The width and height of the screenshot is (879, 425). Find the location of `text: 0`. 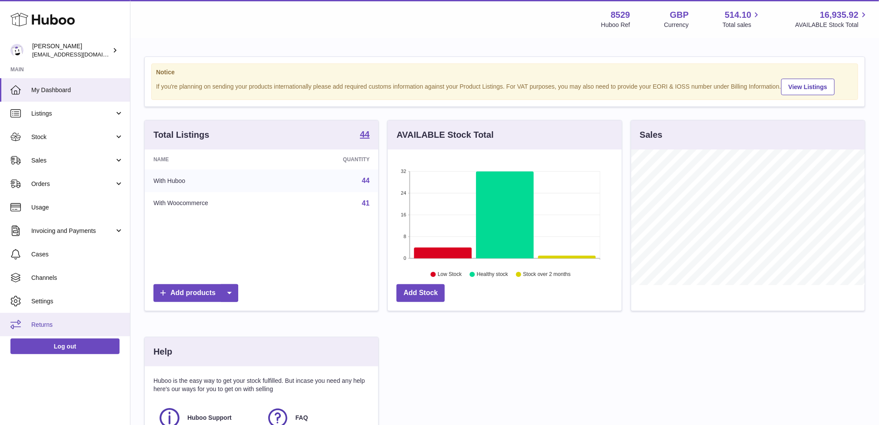

text: 0 is located at coordinates (405, 258).